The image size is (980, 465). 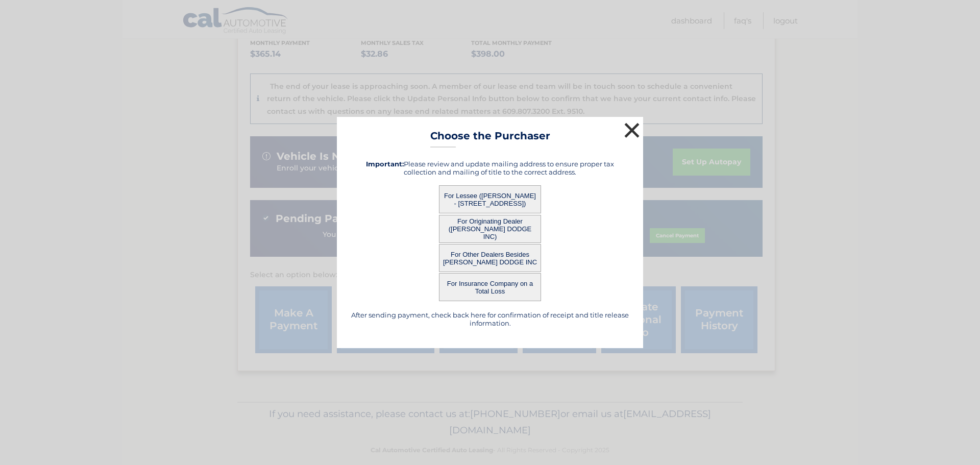 What do you see at coordinates (385, 164) in the screenshot?
I see `strong: Important:` at bounding box center [385, 164].